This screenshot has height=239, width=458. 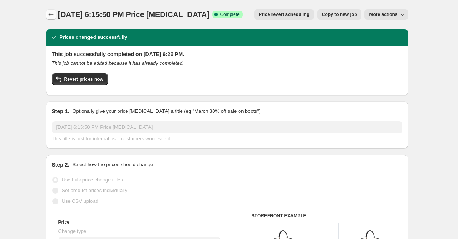 I want to click on p: Select how the prices should change, so click(x=113, y=165).